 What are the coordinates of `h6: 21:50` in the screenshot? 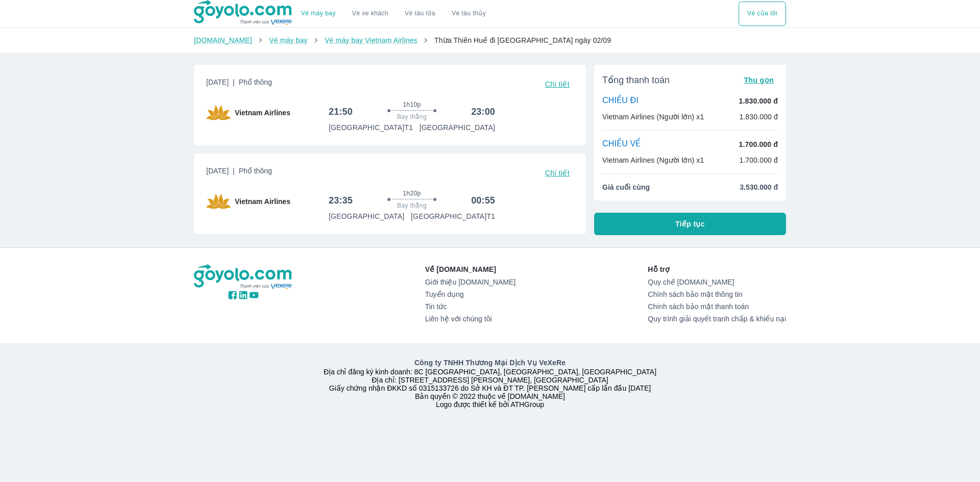 It's located at (340, 112).